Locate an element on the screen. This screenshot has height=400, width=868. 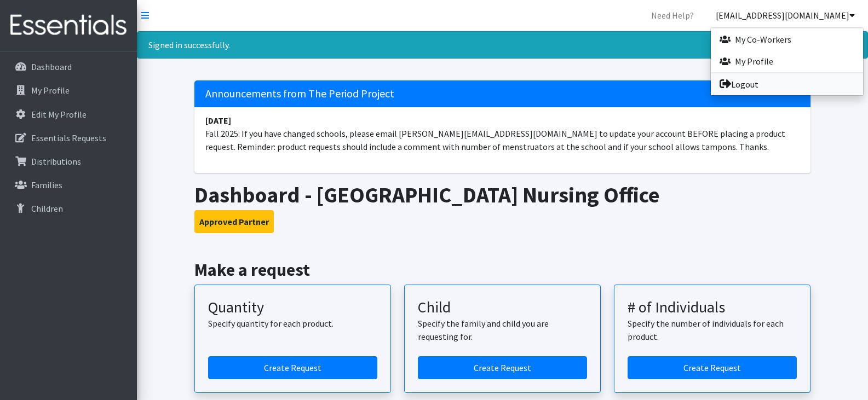
a: Dashboard is located at coordinates (69, 67).